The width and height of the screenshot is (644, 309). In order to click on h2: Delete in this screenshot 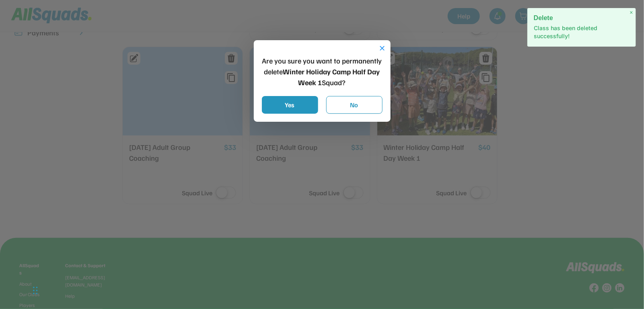, I will do `click(582, 18)`.